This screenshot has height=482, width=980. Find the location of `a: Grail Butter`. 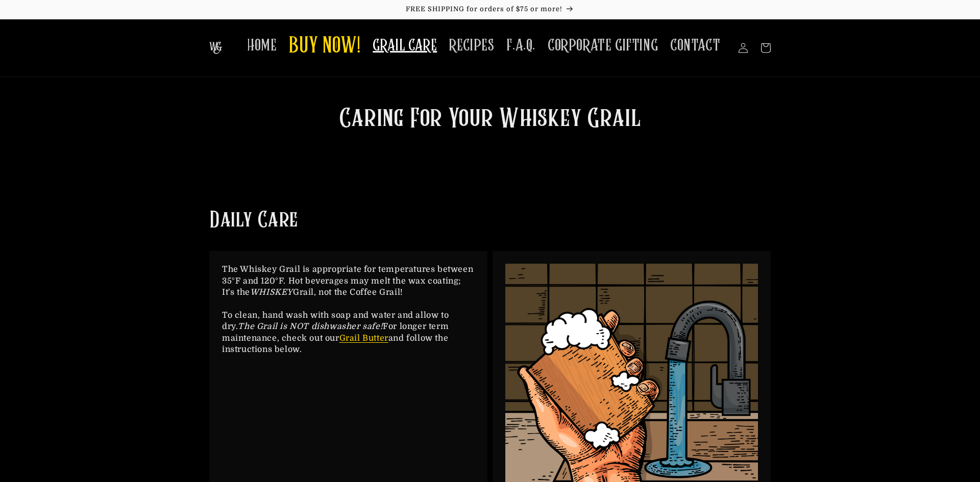

a: Grail Butter is located at coordinates (364, 338).